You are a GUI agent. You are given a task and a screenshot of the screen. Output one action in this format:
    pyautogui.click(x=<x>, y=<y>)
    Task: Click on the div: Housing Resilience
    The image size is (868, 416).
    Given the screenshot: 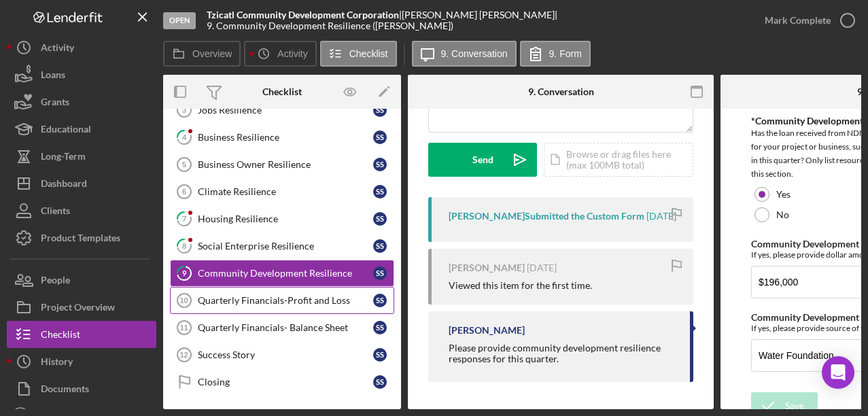 What is the action you would take?
    pyautogui.click(x=286, y=219)
    